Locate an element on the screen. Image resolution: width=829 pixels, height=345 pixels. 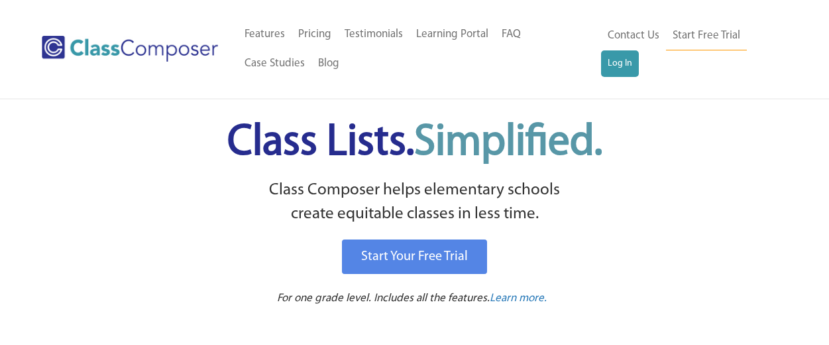
span: For one grade level. Includes all the features. is located at coordinates (383, 298).